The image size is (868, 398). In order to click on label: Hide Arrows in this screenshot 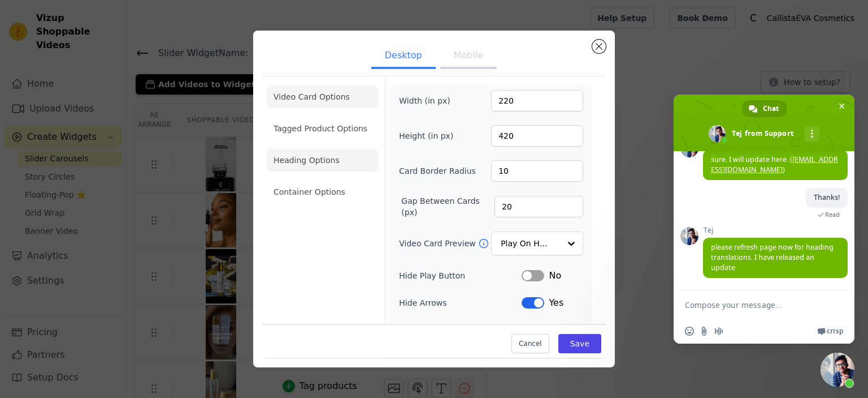, I will do `click(460, 303)`.